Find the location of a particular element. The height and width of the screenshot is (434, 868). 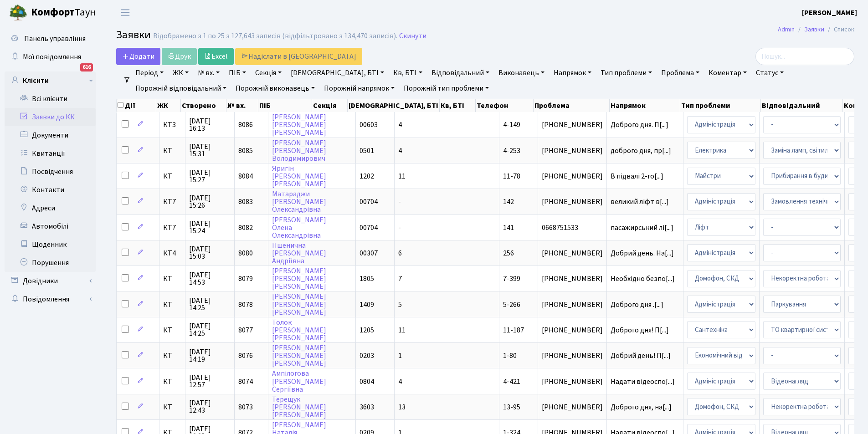

span: Панель управління is located at coordinates (55, 39).